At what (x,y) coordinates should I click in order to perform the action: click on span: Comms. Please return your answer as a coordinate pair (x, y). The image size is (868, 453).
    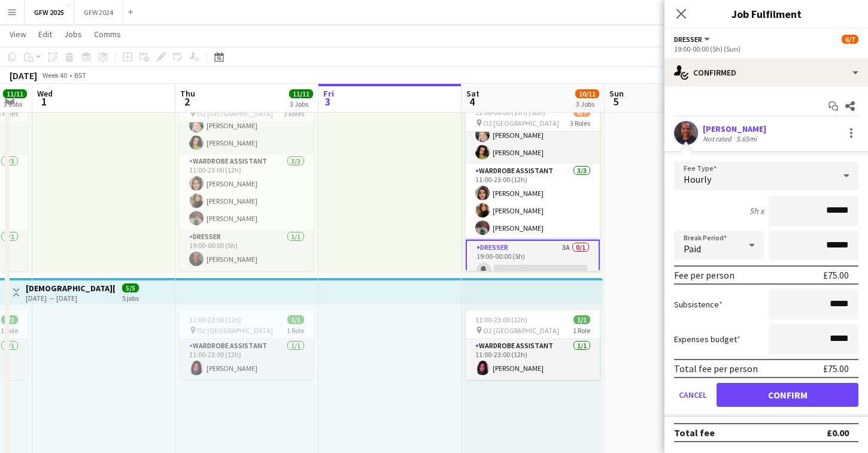
    Looking at the image, I should click on (107, 34).